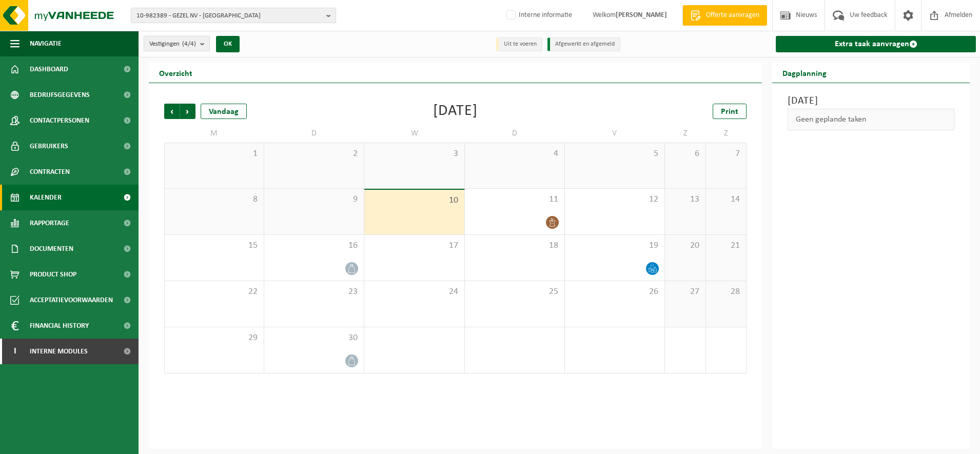 This screenshot has width=980, height=454. Describe the element at coordinates (314, 200) in the screenshot. I see `span: 9` at that location.